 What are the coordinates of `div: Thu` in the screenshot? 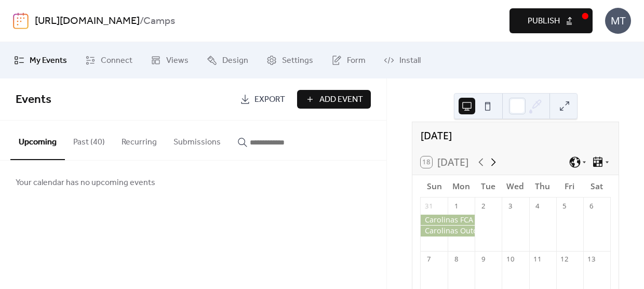 It's located at (543, 186).